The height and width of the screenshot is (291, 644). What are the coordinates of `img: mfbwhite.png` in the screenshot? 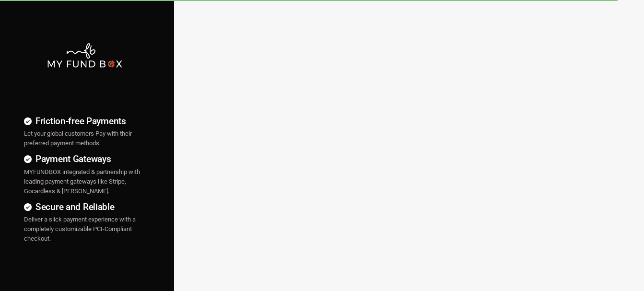 It's located at (85, 55).